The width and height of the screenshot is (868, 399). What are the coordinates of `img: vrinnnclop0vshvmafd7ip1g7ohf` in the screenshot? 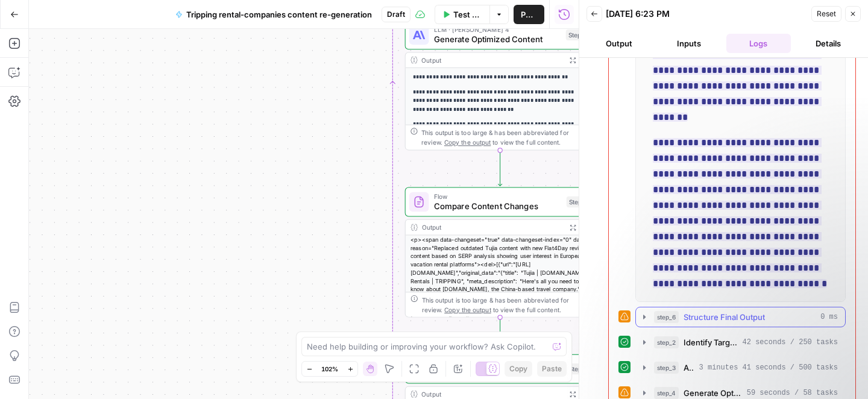 It's located at (419, 202).